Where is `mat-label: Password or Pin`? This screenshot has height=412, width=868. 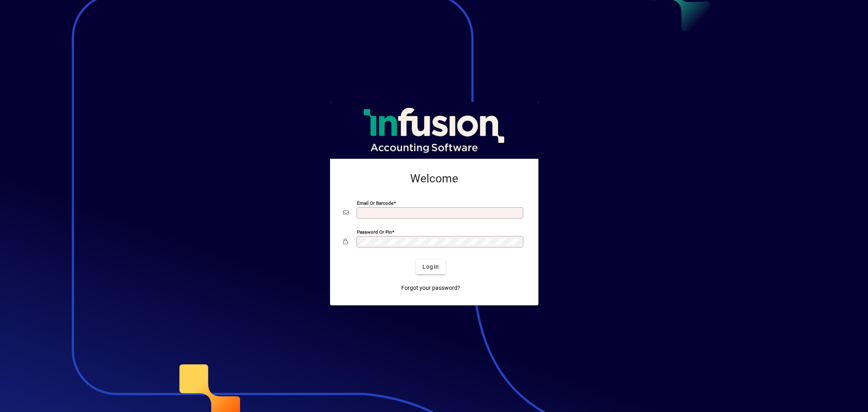
mat-label: Password or Pin is located at coordinates (375, 232).